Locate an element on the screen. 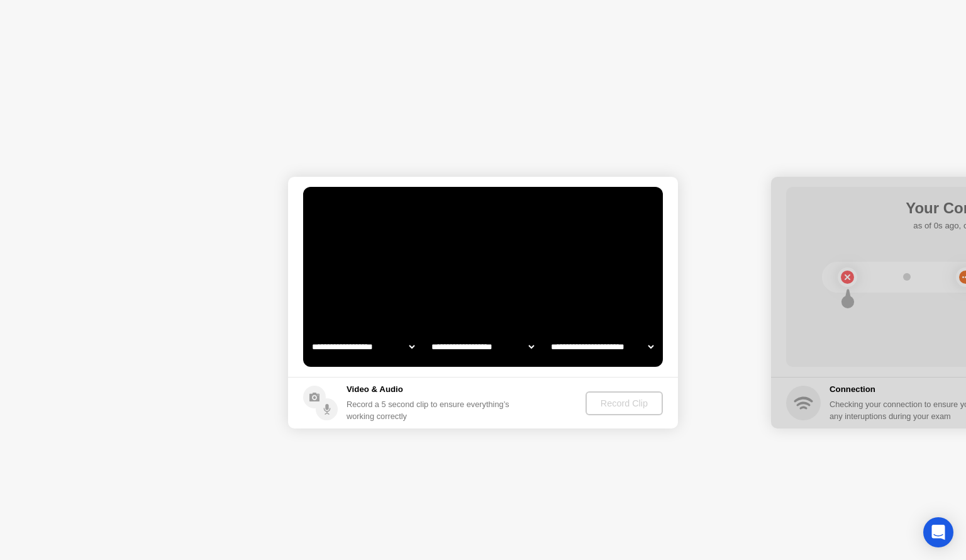  button: Record Clip is located at coordinates (624, 403).